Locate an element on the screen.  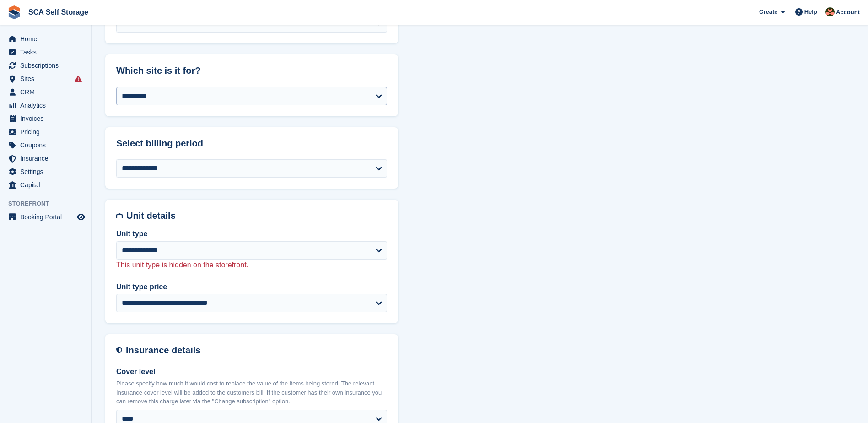
a: SCA Self Storage is located at coordinates (58, 12).